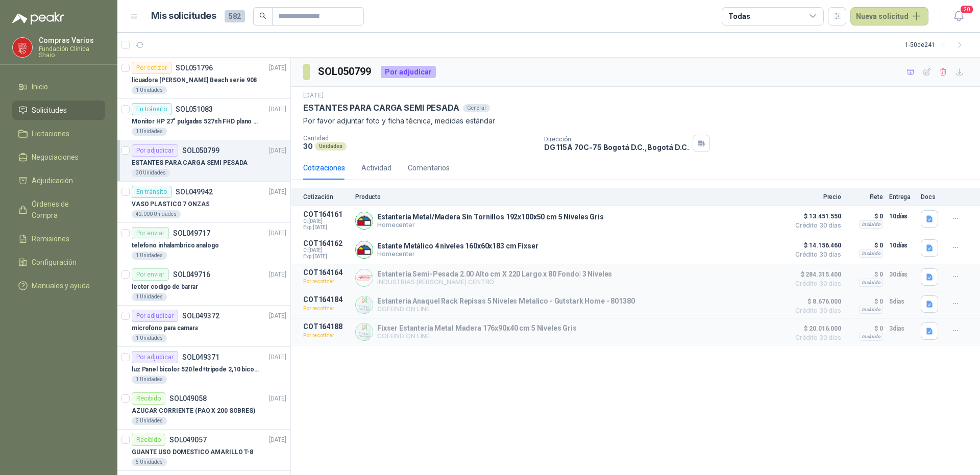 The width and height of the screenshot is (980, 475). I want to click on p: SOL049717, so click(192, 233).